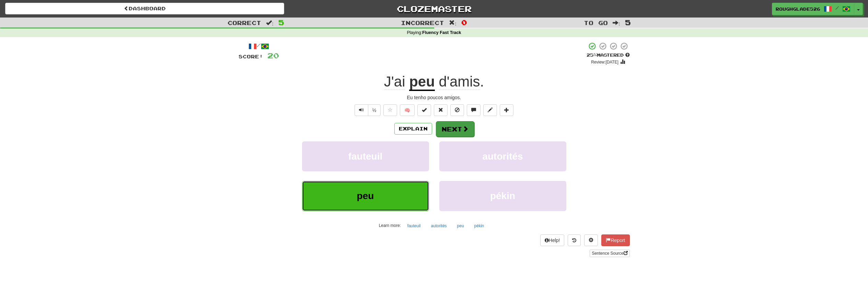 This screenshot has width=868, height=288. What do you see at coordinates (459, 82) in the screenshot?
I see `span: d'amis` at bounding box center [459, 82].